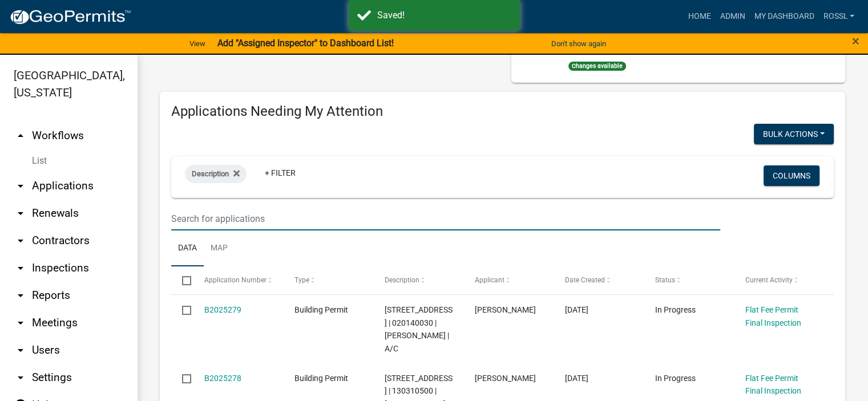  What do you see at coordinates (599, 280) in the screenshot?
I see `datatable-header-cell: Date Created` at bounding box center [599, 280].